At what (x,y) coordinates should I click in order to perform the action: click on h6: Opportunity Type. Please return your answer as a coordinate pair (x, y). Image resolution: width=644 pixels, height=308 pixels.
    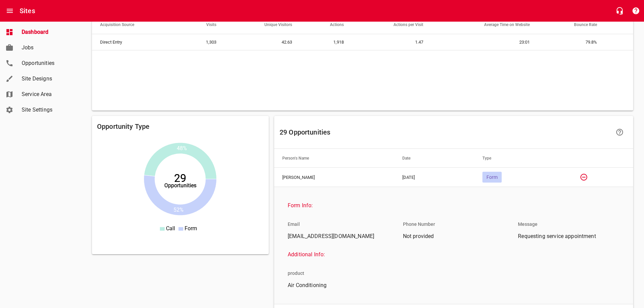
    Looking at the image, I should click on (181, 127).